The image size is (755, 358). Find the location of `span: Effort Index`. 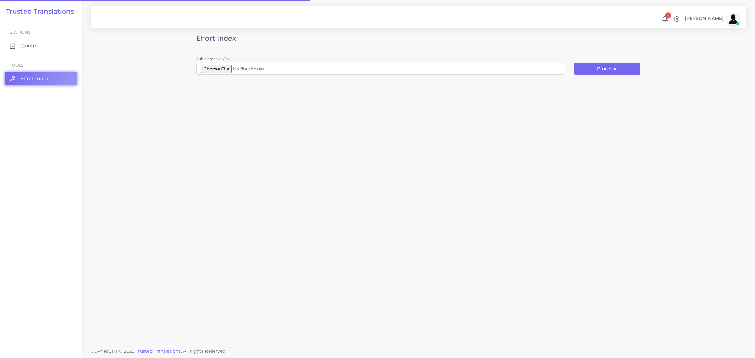

span: Effort Index is located at coordinates (35, 79).